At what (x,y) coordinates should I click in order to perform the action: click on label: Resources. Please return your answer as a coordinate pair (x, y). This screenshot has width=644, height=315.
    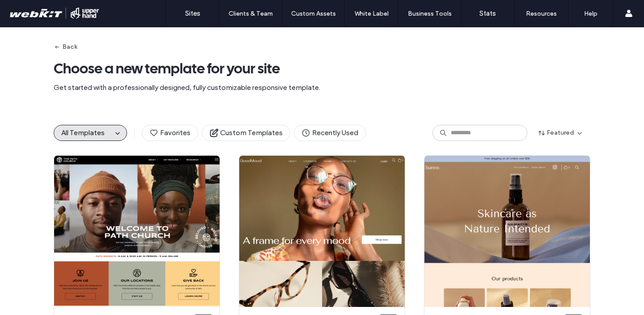
    Looking at the image, I should click on (541, 13).